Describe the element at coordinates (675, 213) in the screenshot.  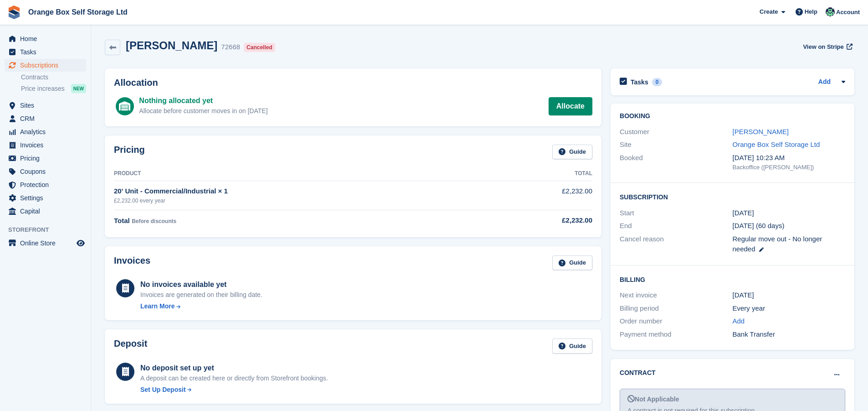
I see `div: Start` at that location.